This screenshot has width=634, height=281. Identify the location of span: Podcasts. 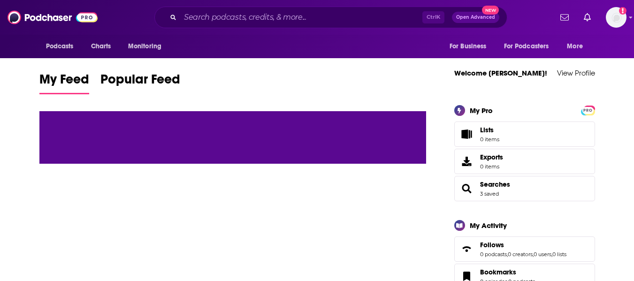
(60, 46).